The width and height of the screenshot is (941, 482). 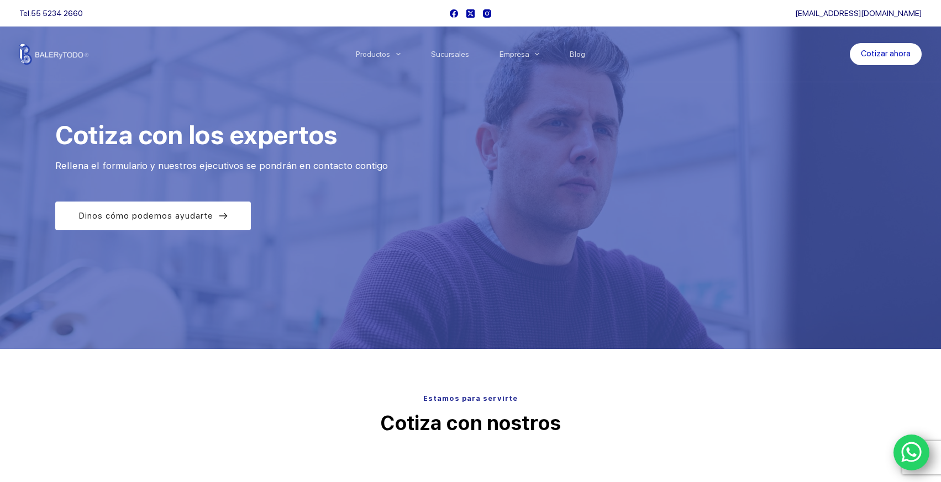 I want to click on a: Dinos cómo podemos ayudarte, so click(x=153, y=216).